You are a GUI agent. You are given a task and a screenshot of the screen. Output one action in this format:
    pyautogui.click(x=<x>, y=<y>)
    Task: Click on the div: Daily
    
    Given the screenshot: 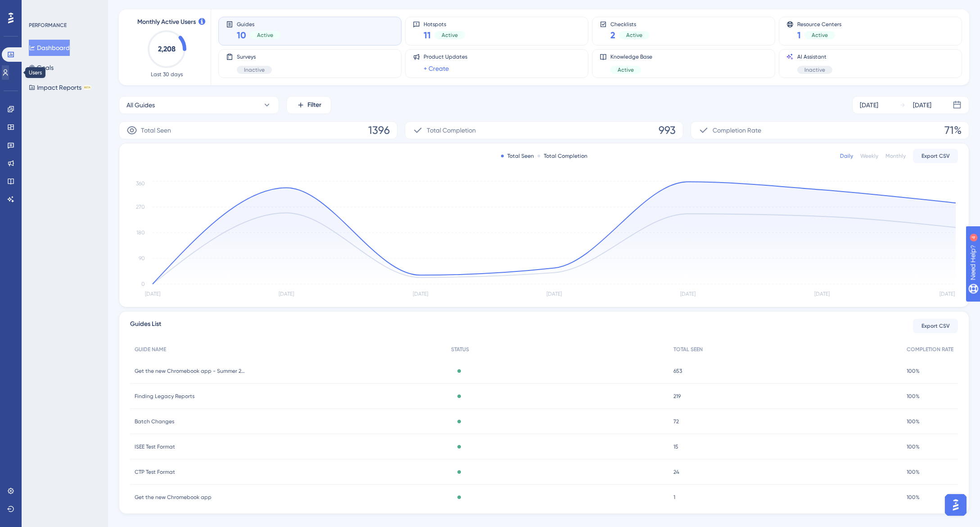 What is the action you would take?
    pyautogui.click(x=847, y=156)
    